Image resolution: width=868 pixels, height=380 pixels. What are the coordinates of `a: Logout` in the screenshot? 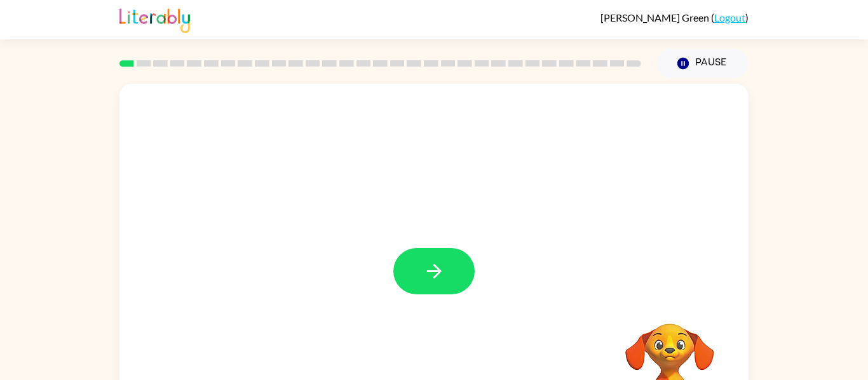 It's located at (729, 17).